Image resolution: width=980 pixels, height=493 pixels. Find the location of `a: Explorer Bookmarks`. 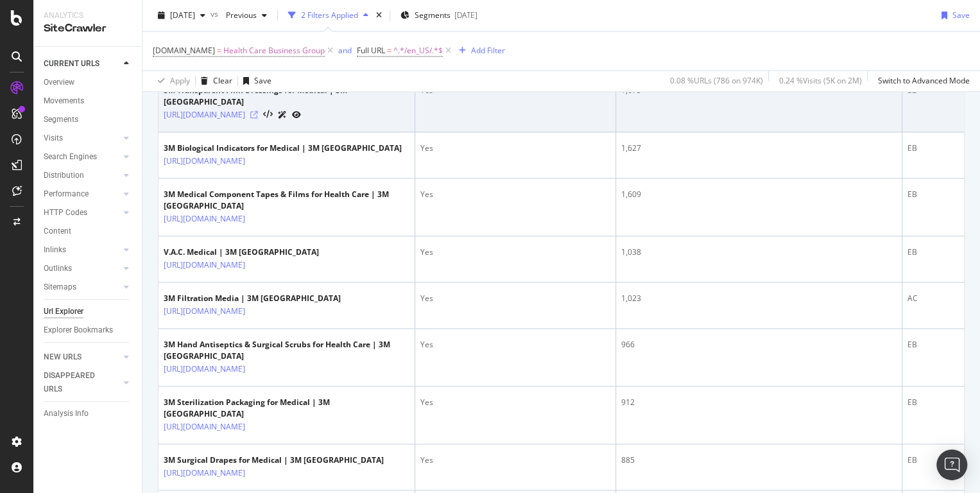

a: Explorer Bookmarks is located at coordinates (88, 330).